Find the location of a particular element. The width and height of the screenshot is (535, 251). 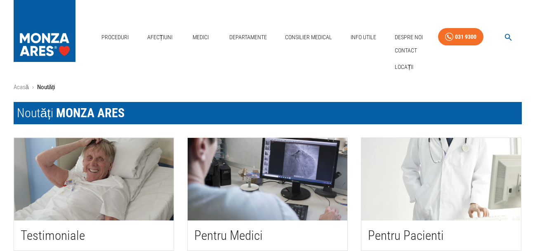

button: Pentru Medici is located at coordinates (267, 194).